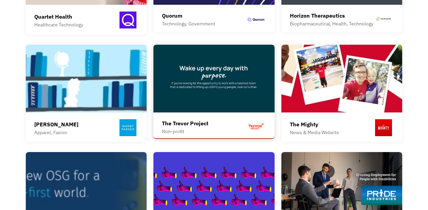  I want to click on div: Non-profit, so click(185, 132).